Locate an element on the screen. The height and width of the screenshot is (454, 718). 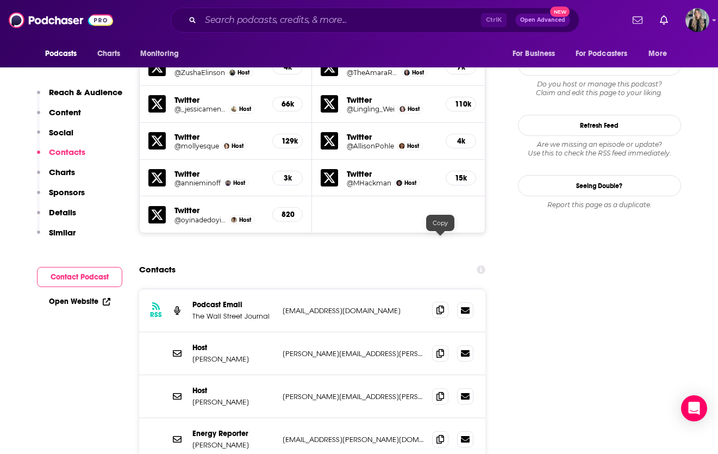
img: Lingling Wei is located at coordinates (402, 109).